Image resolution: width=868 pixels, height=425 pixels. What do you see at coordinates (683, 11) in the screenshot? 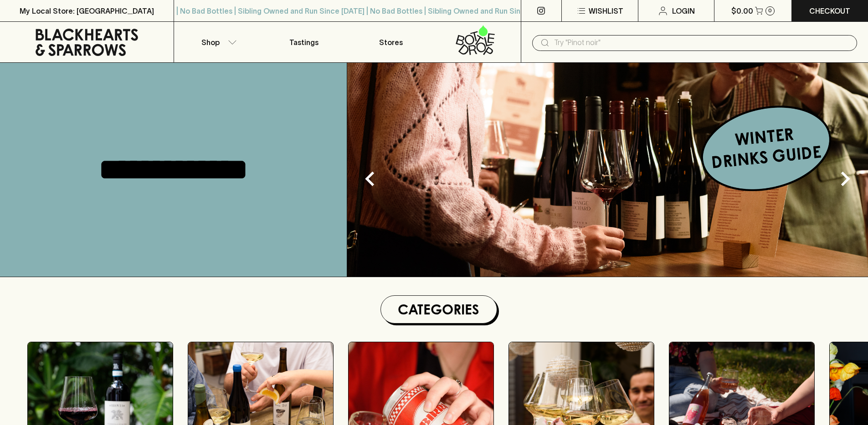
I see `p: Login` at bounding box center [683, 11].